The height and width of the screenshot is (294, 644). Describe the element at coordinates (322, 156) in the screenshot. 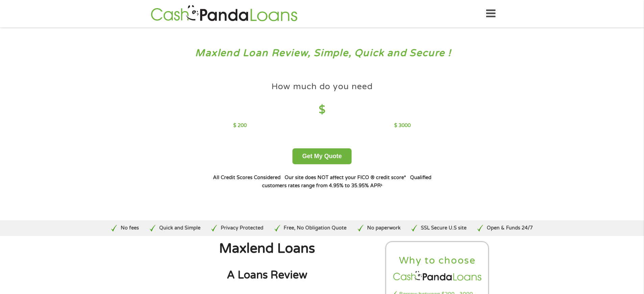

I see `button: Get My Quote` at that location.